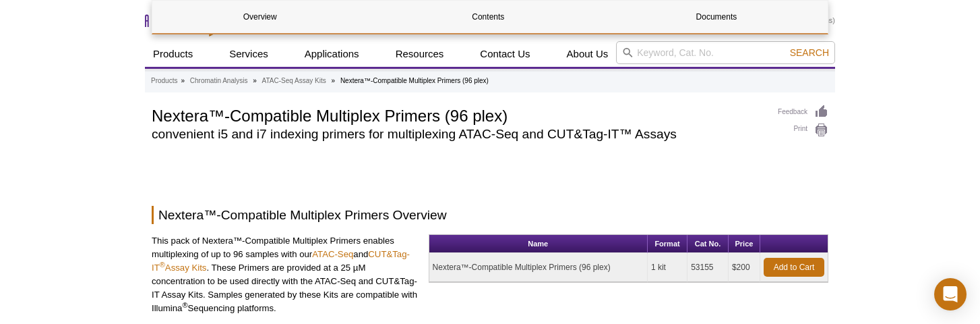 This screenshot has width=980, height=324. Describe the element at coordinates (744, 267) in the screenshot. I see `td: $200` at that location.